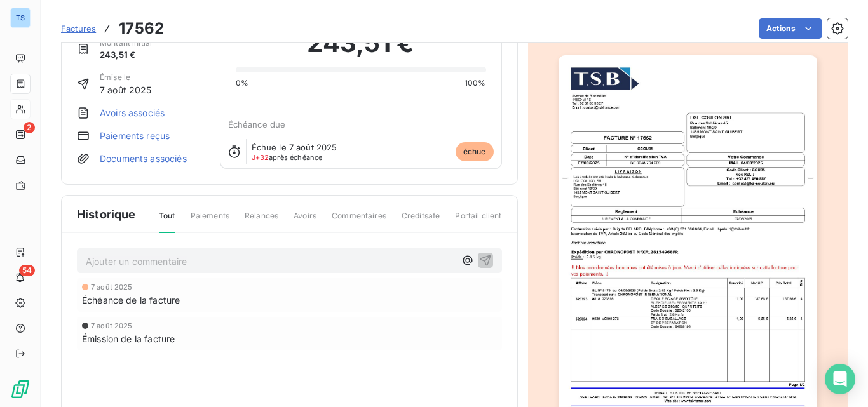  What do you see at coordinates (261, 221) in the screenshot?
I see `span: Relances` at bounding box center [261, 221].